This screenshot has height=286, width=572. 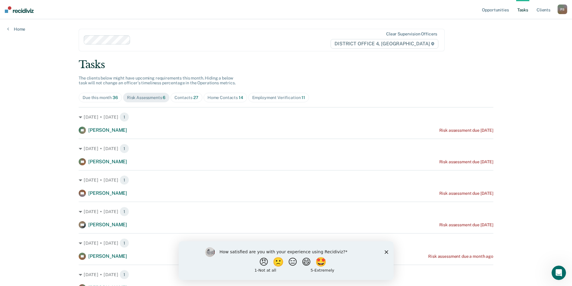 I want to click on button: 3, so click(x=114, y=21).